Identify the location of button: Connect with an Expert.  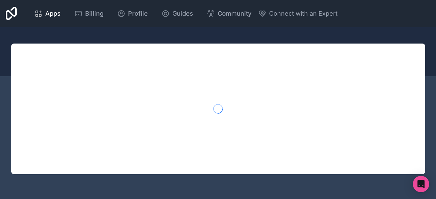
(298, 14).